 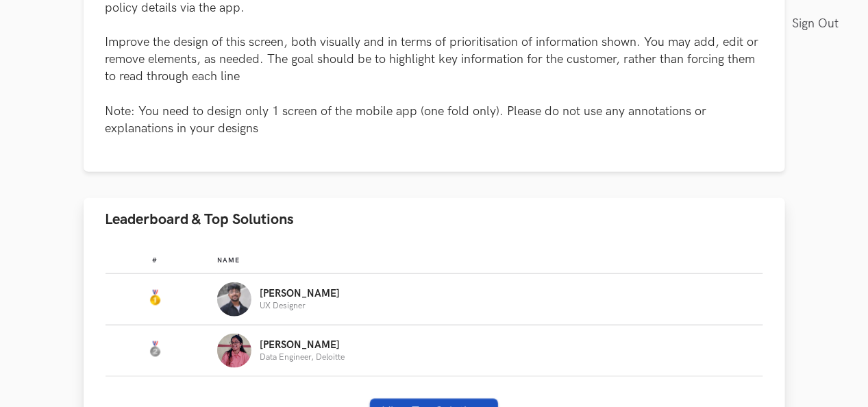 What do you see at coordinates (302, 357) in the screenshot?
I see `p: Data Engineer, Deloitte` at bounding box center [302, 357].